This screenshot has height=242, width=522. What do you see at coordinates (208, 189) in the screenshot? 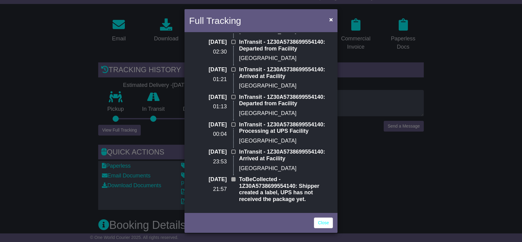
I see `p: 21:57` at bounding box center [208, 189].